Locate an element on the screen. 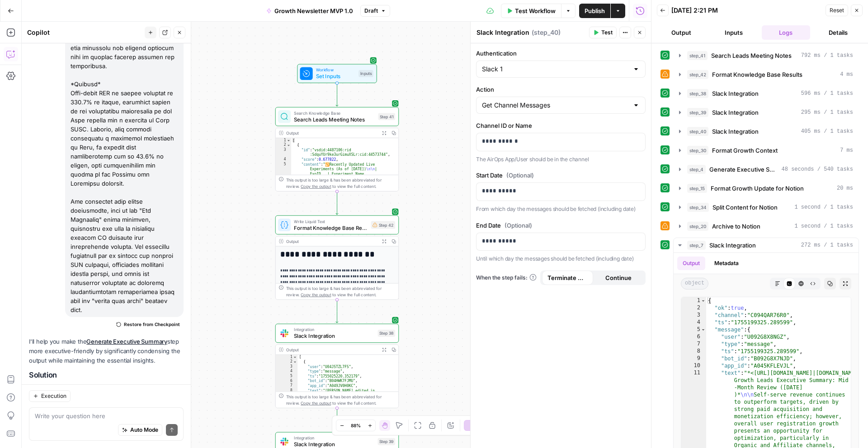 The image size is (868, 448). button: 596 ms / 1 tasks is located at coordinates (766, 93).